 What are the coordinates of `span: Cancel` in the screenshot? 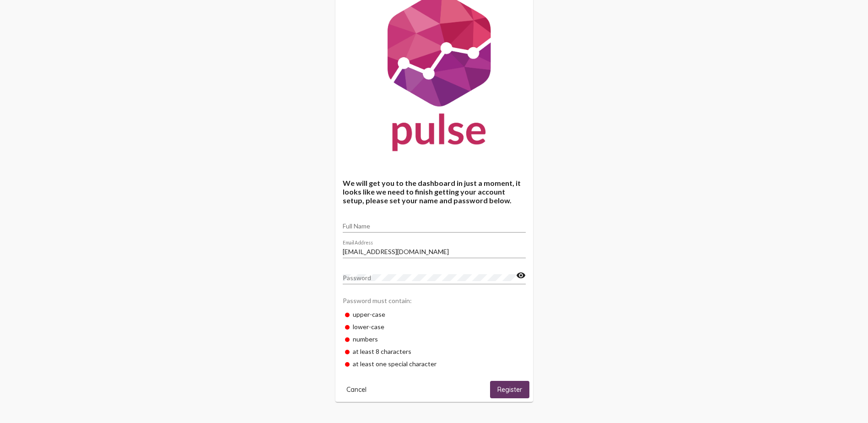 It's located at (356, 390).